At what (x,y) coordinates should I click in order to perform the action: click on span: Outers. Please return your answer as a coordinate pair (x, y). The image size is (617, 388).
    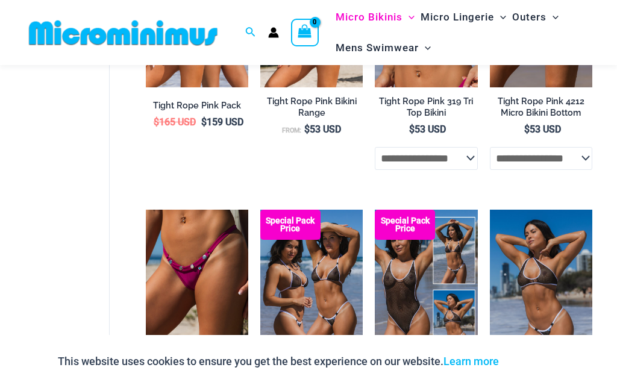
    Looking at the image, I should click on (529, 17).